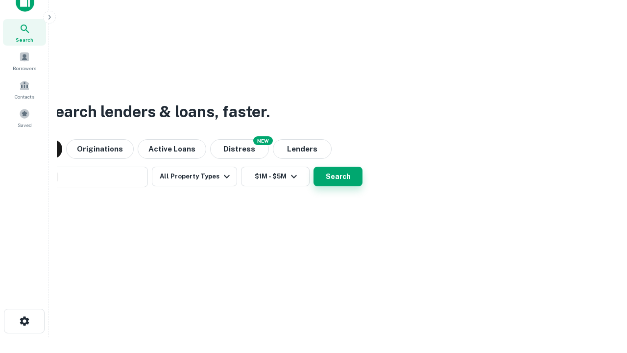 The height and width of the screenshot is (353, 627). Describe the element at coordinates (338, 176) in the screenshot. I see `button: Search` at that location.